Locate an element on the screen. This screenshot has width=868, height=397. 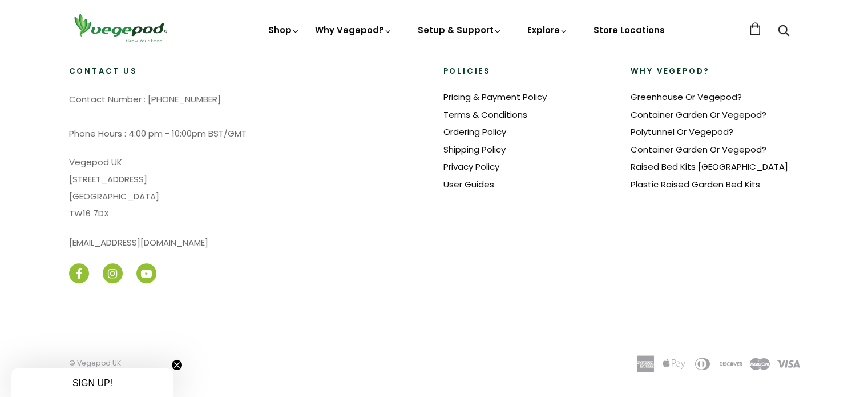
a: User Guides is located at coordinates (468, 184).